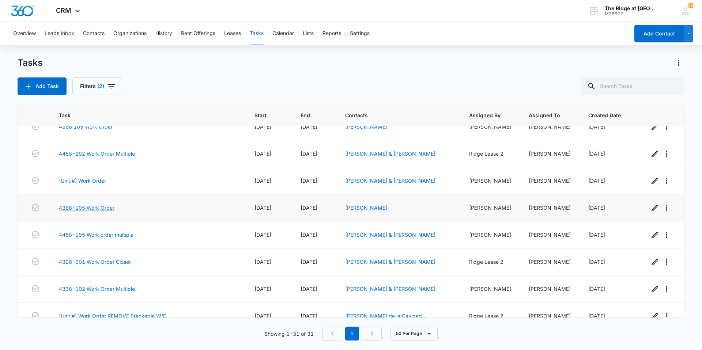 This screenshot has width=702, height=350. I want to click on button: Reports, so click(332, 34).